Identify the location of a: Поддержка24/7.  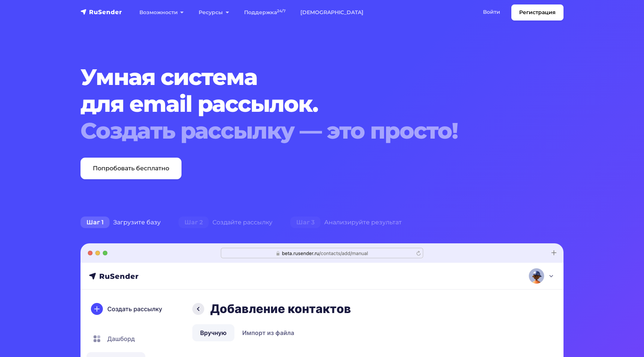
(265, 13).